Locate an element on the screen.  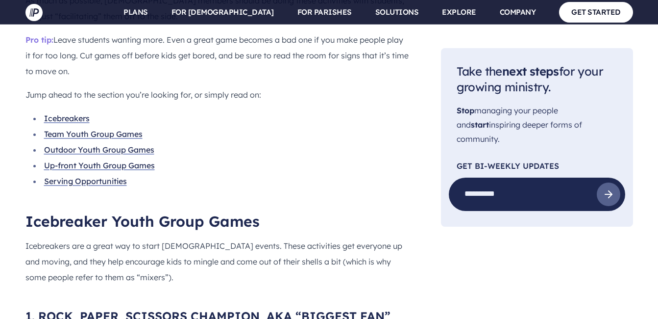
a: Serving Opportunities is located at coordinates (85, 181).